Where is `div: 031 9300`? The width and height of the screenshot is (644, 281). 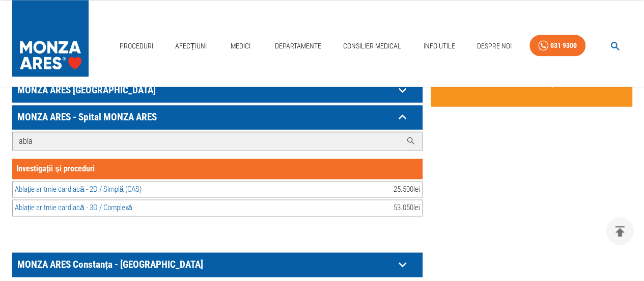
div: 031 9300 is located at coordinates (564, 45).